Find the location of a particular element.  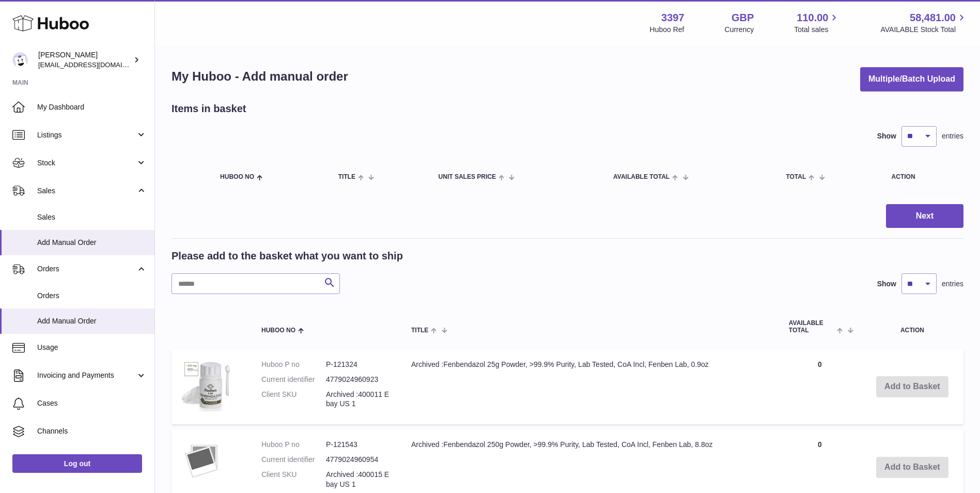

span: Unit Sales Price is located at coordinates (467, 177).